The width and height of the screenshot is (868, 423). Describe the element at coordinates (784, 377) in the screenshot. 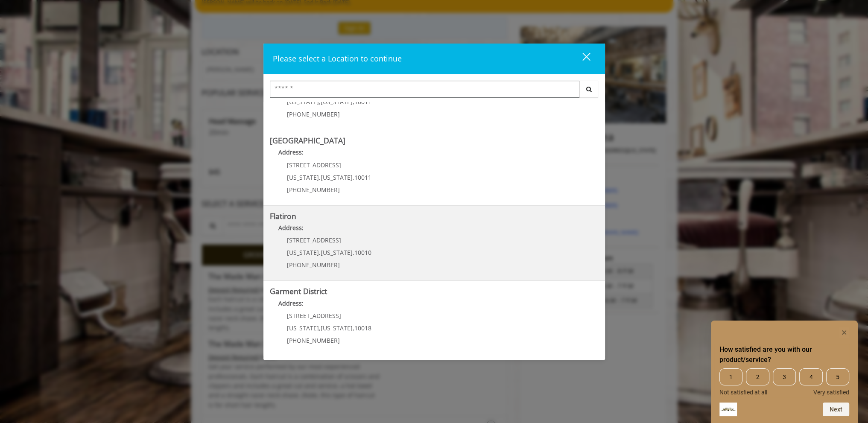

I see `span: 3` at that location.